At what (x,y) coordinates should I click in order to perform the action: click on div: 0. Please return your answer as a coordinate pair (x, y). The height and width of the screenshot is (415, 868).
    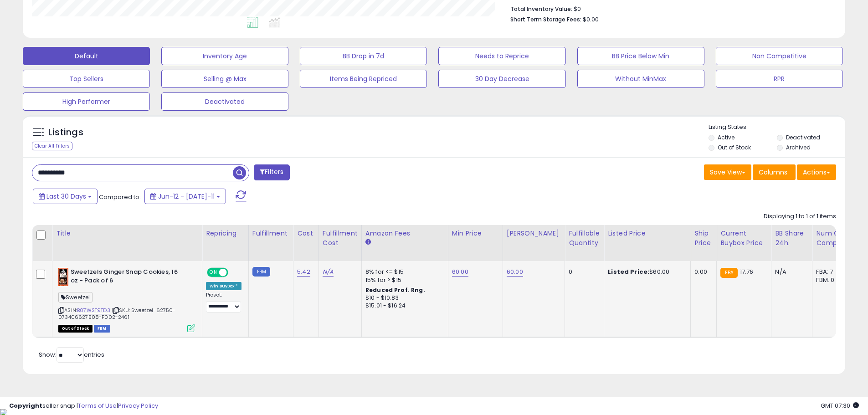
    Looking at the image, I should click on (583, 272).